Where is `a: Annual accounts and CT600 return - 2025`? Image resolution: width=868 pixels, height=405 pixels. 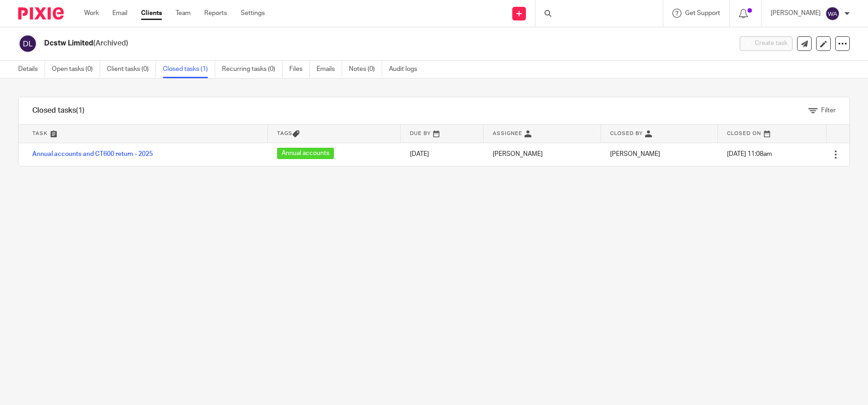 a: Annual accounts and CT600 return - 2025 is located at coordinates (93, 154).